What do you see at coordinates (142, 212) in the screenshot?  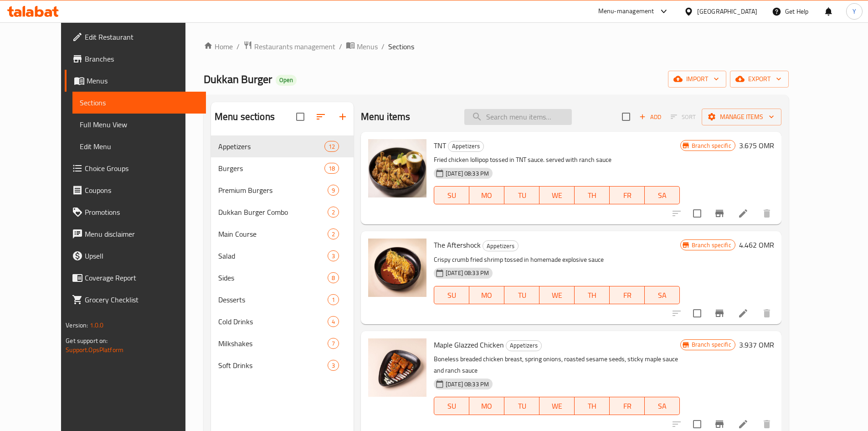 I see `span: Promotions` at bounding box center [142, 212].